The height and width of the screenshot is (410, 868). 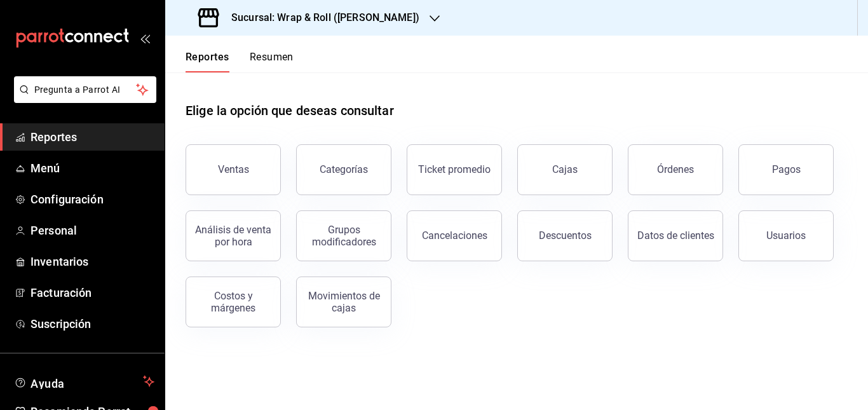 What do you see at coordinates (786, 235) in the screenshot?
I see `div: Usuarios` at bounding box center [786, 235].